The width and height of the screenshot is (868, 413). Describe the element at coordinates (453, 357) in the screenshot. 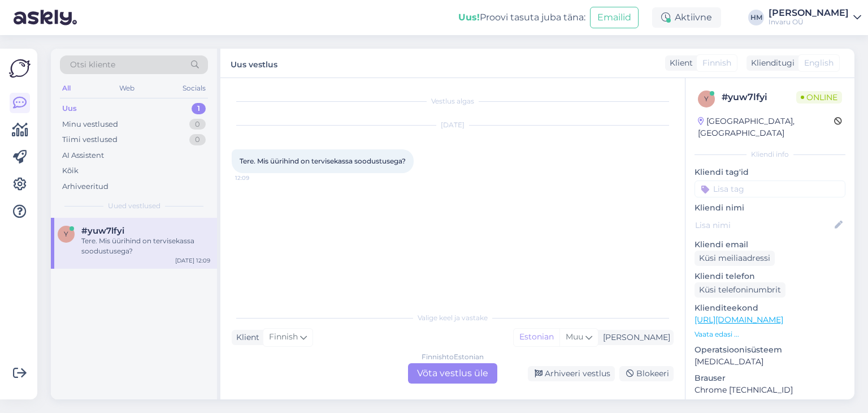

I see `div: Finnish to Estonian` at that location.